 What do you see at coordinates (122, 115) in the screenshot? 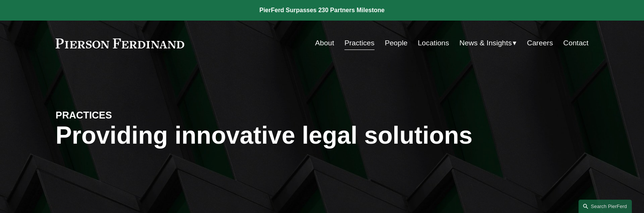
I see `h4: PRACTICES` at bounding box center [122, 115].